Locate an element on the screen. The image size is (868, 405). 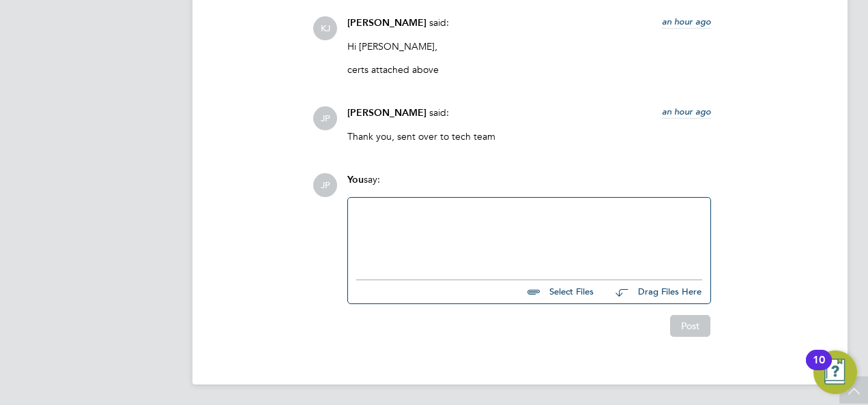
span: KJ is located at coordinates (325, 28).